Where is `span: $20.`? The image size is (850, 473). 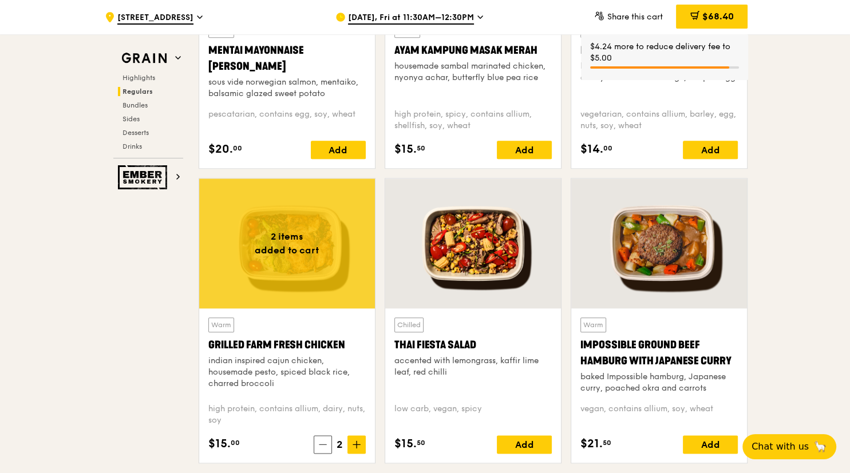 span: $20. is located at coordinates (220, 149).